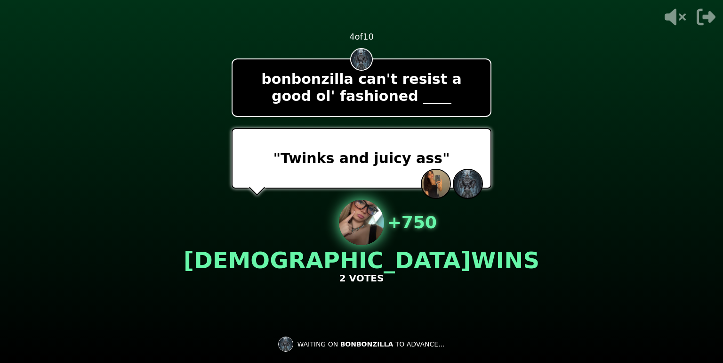 This screenshot has width=723, height=363. What do you see at coordinates (436, 184) in the screenshot?
I see `img: Neha's profile` at bounding box center [436, 184].